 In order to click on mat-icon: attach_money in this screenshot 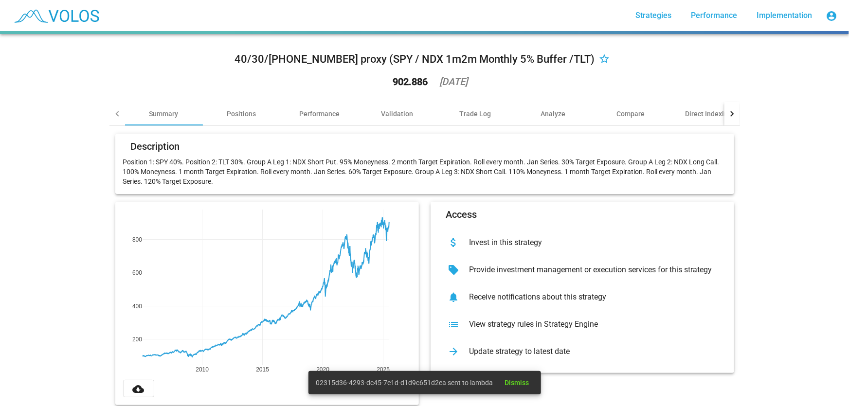, I will do `click(454, 243)`.